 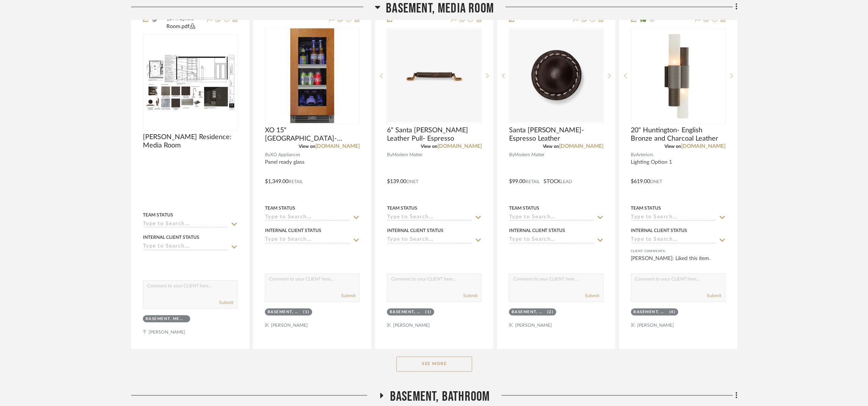 I want to click on img: Santa Monica- Espresso Leather, so click(x=556, y=76).